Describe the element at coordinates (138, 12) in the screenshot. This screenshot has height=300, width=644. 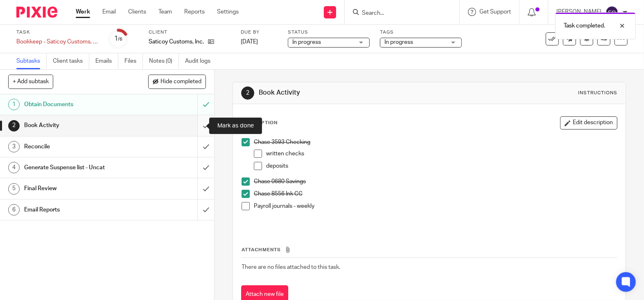
I see `a: Clients` at that location.